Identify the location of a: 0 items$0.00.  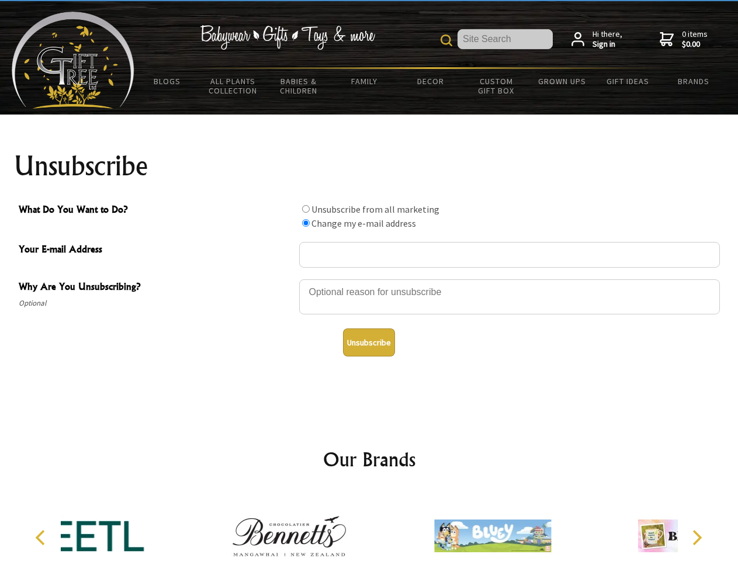
(683, 39).